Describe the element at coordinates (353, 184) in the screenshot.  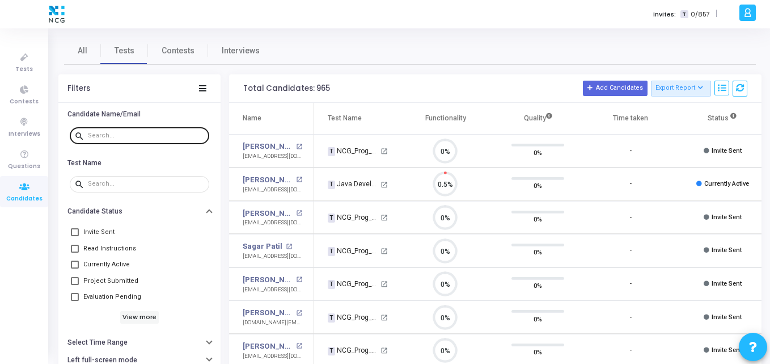
I see `div: Java Developer_Prog Test_NCG` at that location.